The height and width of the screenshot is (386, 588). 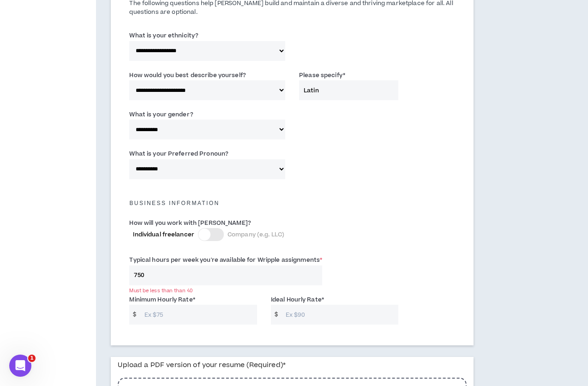 What do you see at coordinates (256, 235) in the screenshot?
I see `span: Company (e.g. LLC)` at bounding box center [256, 235].